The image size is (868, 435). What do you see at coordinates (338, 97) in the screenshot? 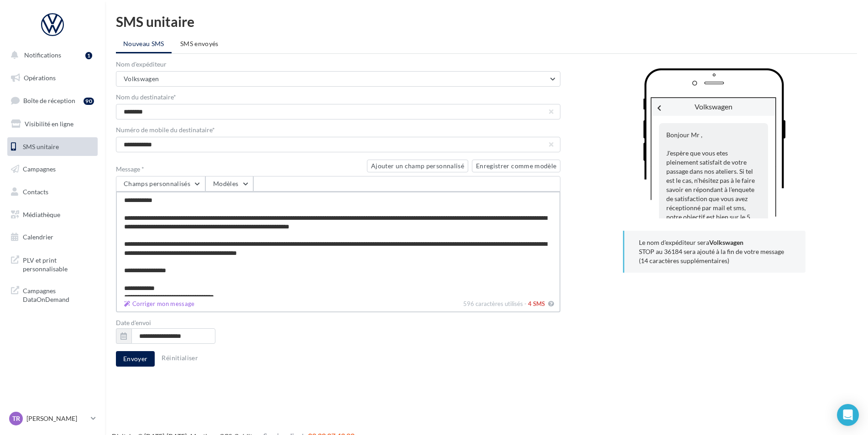
I see `label: Nom du destinataire` at bounding box center [338, 97].